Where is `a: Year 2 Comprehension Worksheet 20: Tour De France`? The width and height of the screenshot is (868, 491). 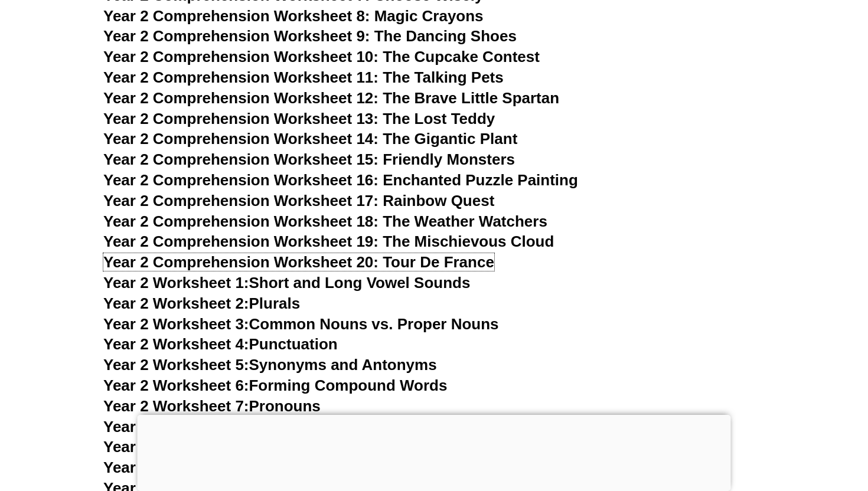
a: Year 2 Comprehension Worksheet 20: Tour De France is located at coordinates (299, 262).